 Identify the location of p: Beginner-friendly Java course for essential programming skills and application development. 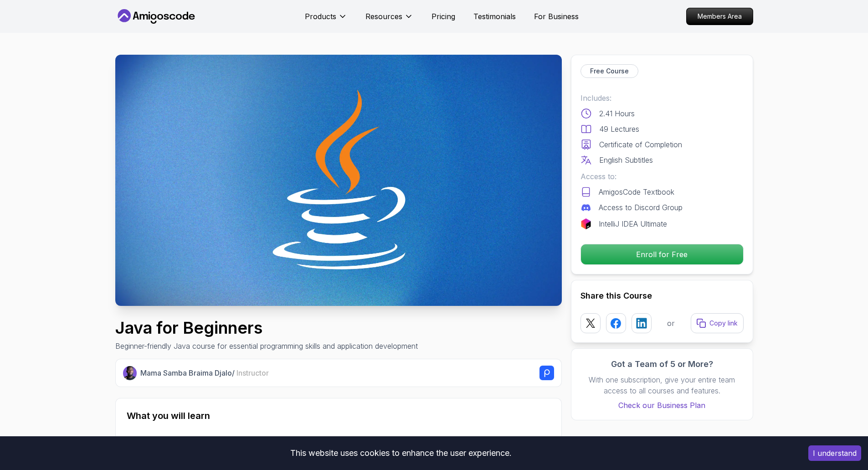
(266, 346).